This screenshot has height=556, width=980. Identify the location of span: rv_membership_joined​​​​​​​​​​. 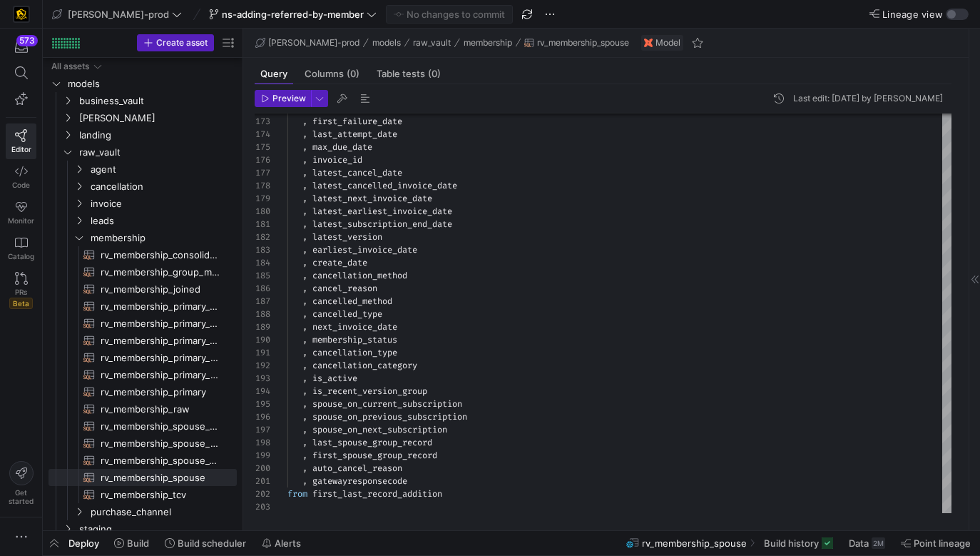
(161, 289).